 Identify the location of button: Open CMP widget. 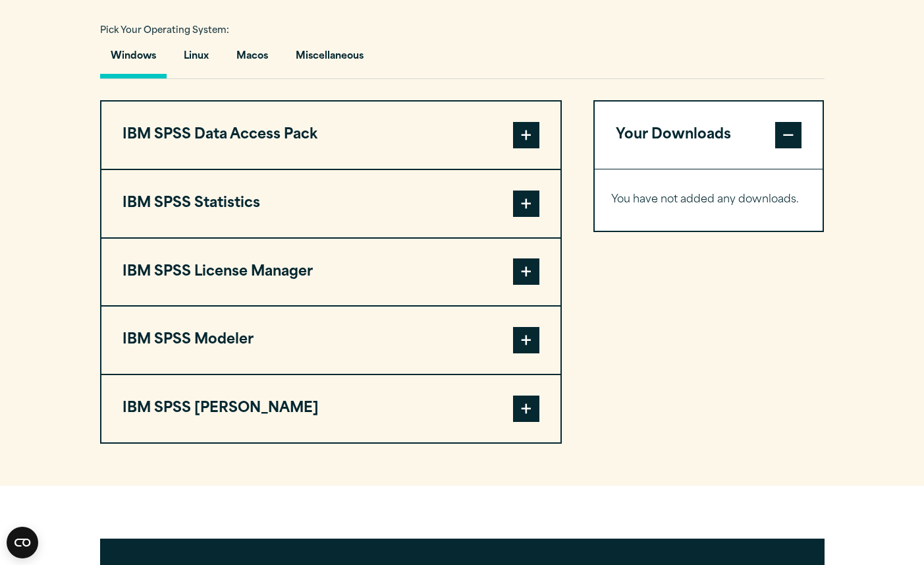
(22, 542).